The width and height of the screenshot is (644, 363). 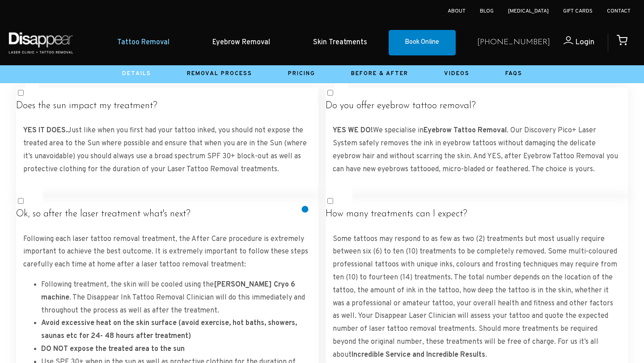 I want to click on li: Following treatment, the skin will be cooled using the . The Disappear Ink Tattoo Removal Clinici..., so click(x=176, y=298).